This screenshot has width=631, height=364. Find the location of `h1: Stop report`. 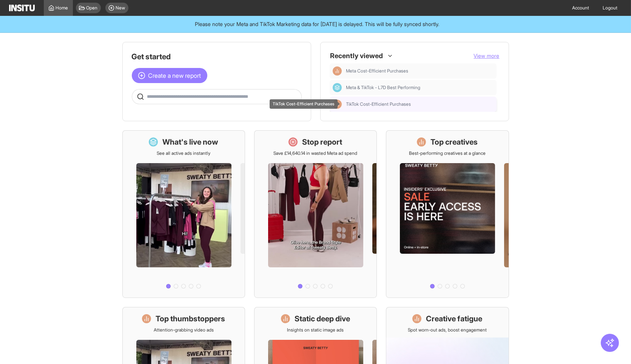

h1: Stop report is located at coordinates (322, 142).